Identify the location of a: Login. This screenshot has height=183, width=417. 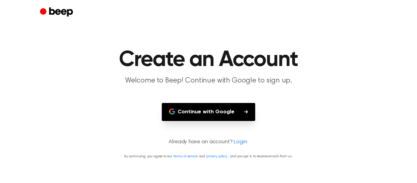
(240, 142).